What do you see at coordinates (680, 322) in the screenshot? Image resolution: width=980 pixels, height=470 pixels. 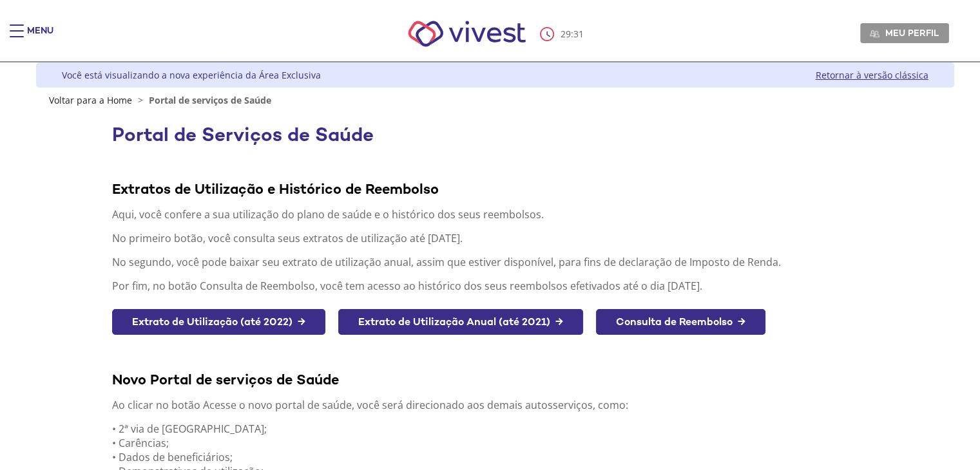 I see `a: Consulta de Reembolso →` at bounding box center [680, 322].